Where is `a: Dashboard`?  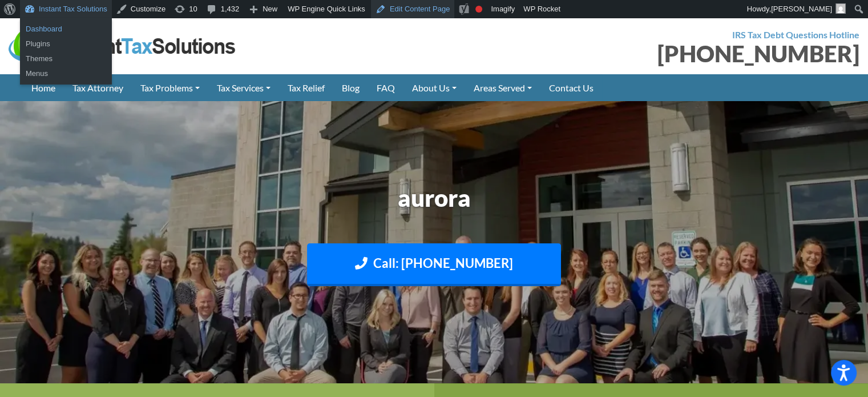
a: Dashboard is located at coordinates (66, 29).